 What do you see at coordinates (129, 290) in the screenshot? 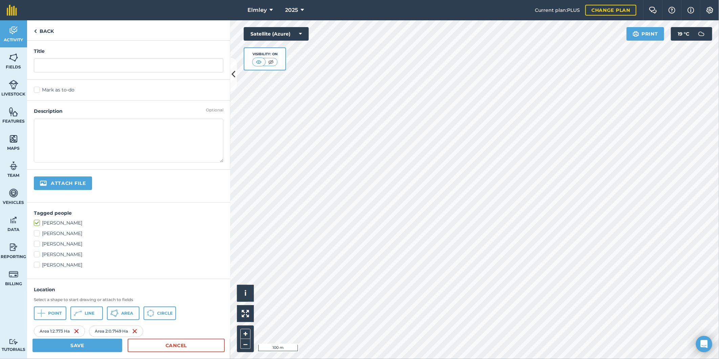
I see `h4: Location` at bounding box center [129, 290].